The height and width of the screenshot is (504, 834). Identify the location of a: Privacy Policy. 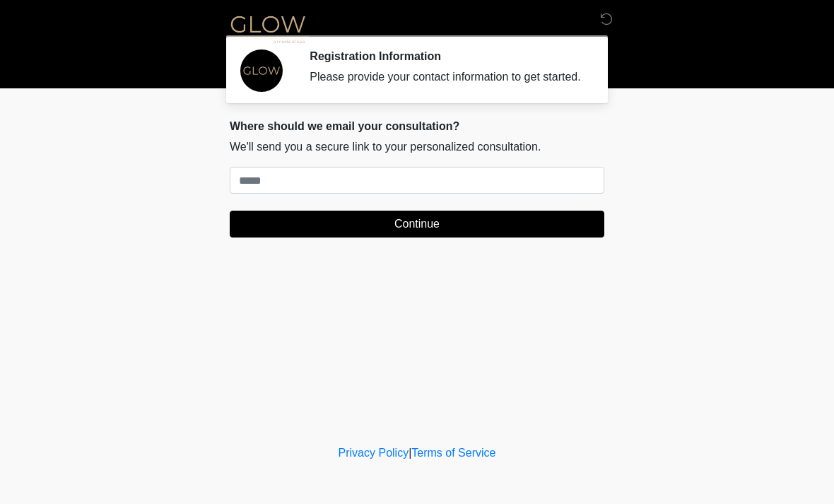
(374, 452).